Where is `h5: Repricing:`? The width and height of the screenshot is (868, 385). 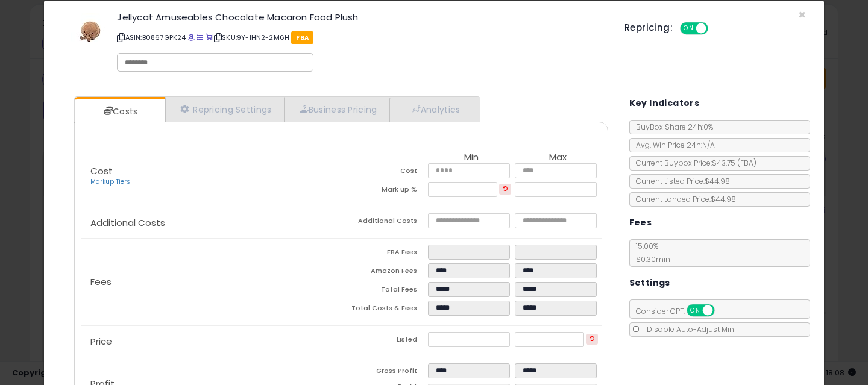
h5: Repricing: is located at coordinates (648, 28).